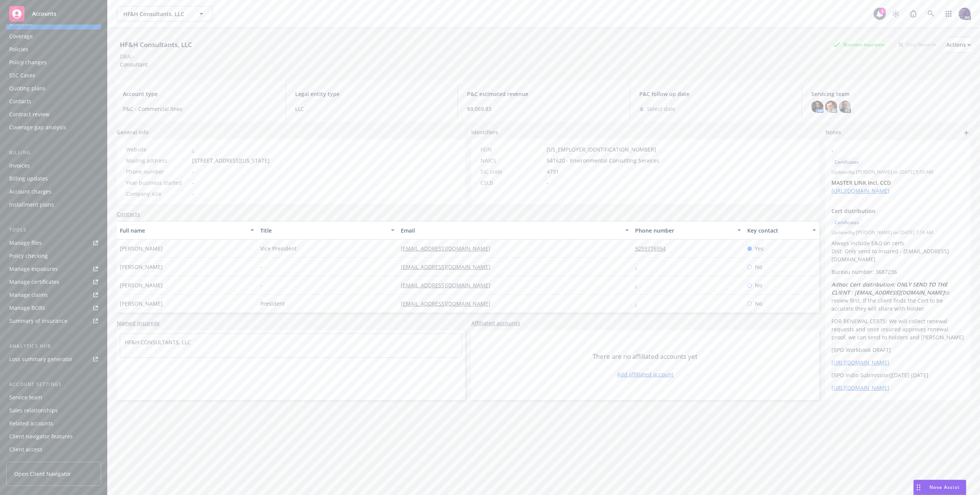  What do you see at coordinates (54, 308) in the screenshot?
I see `a: Manage BORs` at bounding box center [54, 308].